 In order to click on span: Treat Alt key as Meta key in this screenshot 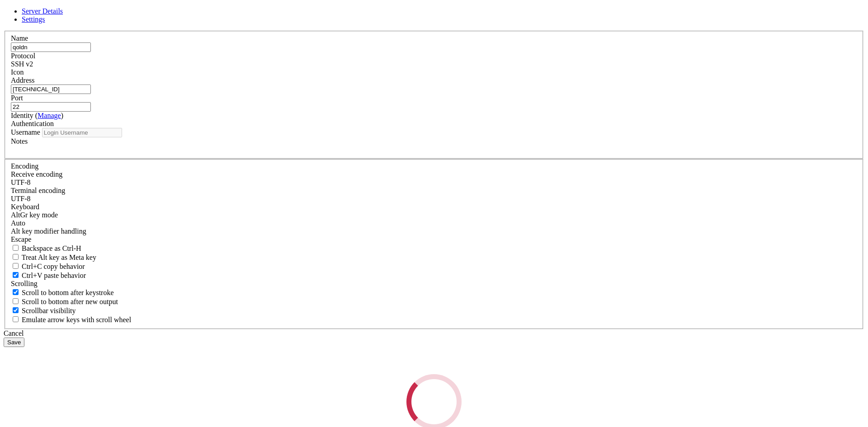, I will do `click(59, 257)`.